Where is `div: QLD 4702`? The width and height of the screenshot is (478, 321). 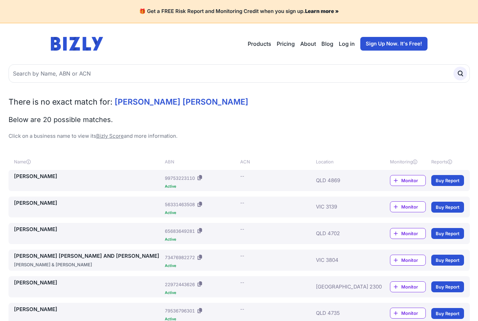
div: QLD 4702 is located at coordinates (343, 233).